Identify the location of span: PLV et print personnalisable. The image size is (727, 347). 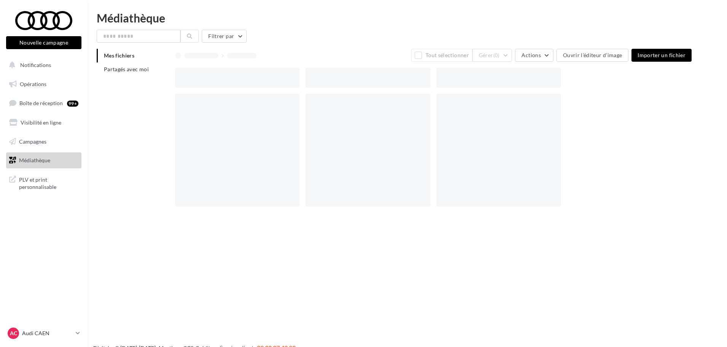
(49, 182).